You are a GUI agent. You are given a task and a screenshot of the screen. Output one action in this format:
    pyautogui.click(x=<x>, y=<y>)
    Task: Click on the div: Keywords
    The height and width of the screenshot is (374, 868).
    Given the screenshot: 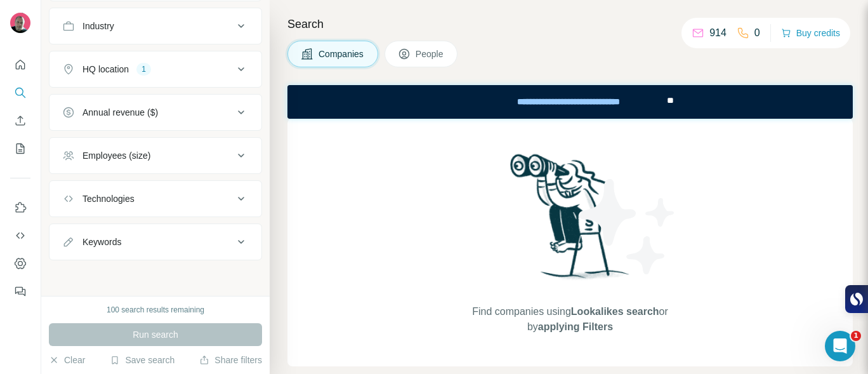 What is the action you would take?
    pyautogui.click(x=102, y=242)
    